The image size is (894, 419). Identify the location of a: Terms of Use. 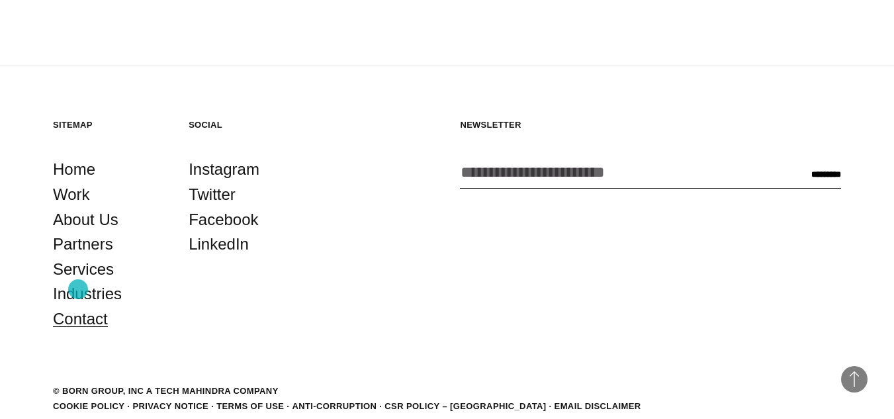
(250, 406).